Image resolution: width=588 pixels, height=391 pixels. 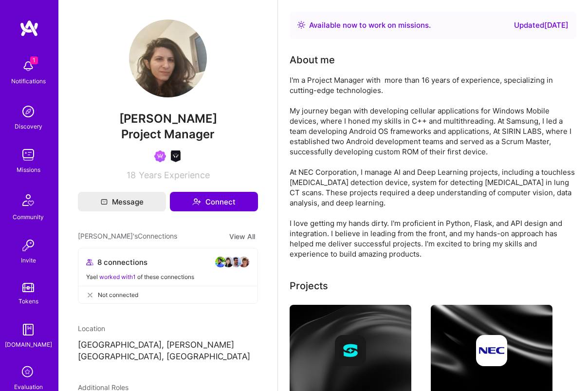 I want to click on img: Availability, so click(x=301, y=25).